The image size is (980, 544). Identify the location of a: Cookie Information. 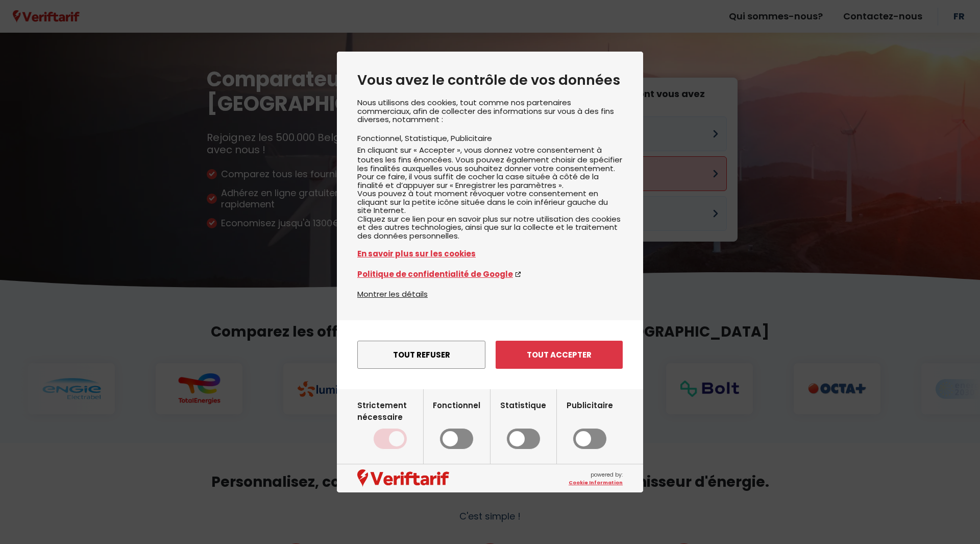
(596, 483).